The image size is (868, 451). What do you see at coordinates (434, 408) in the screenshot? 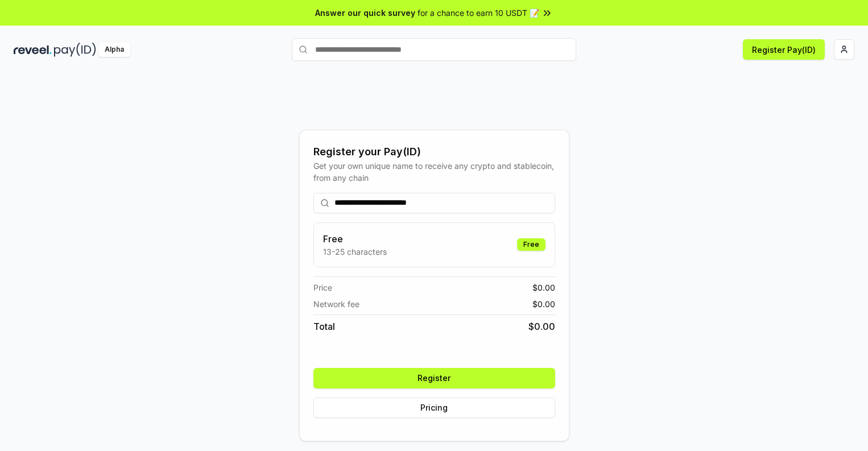
I see `button: Pricing` at bounding box center [434, 408].